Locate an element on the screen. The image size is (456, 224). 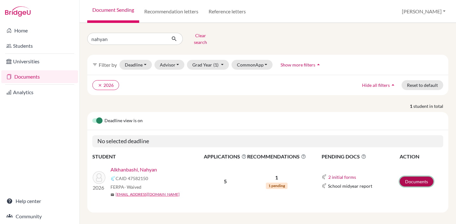
span: student in total is located at coordinates (431, 106).